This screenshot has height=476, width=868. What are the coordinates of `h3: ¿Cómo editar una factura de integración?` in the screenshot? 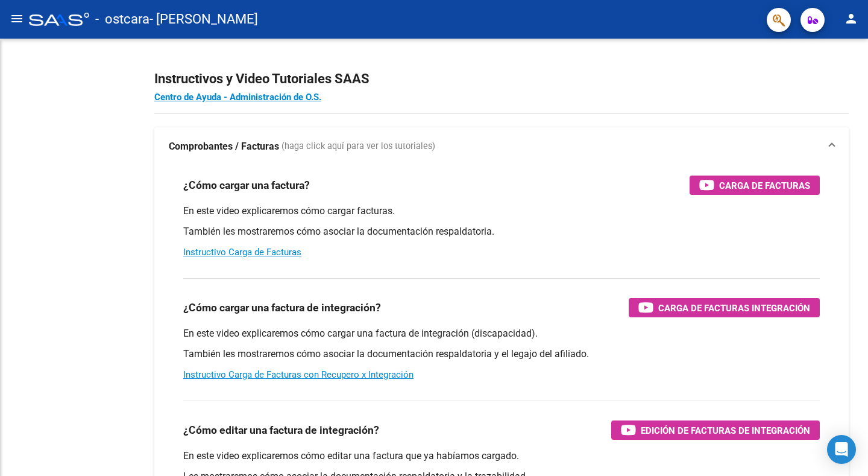 It's located at (281, 430).